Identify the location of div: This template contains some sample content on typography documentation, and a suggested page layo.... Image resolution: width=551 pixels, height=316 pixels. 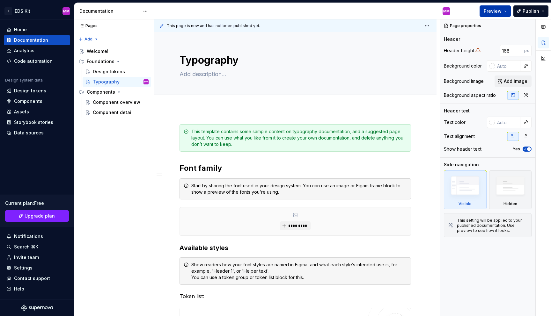
(299, 138).